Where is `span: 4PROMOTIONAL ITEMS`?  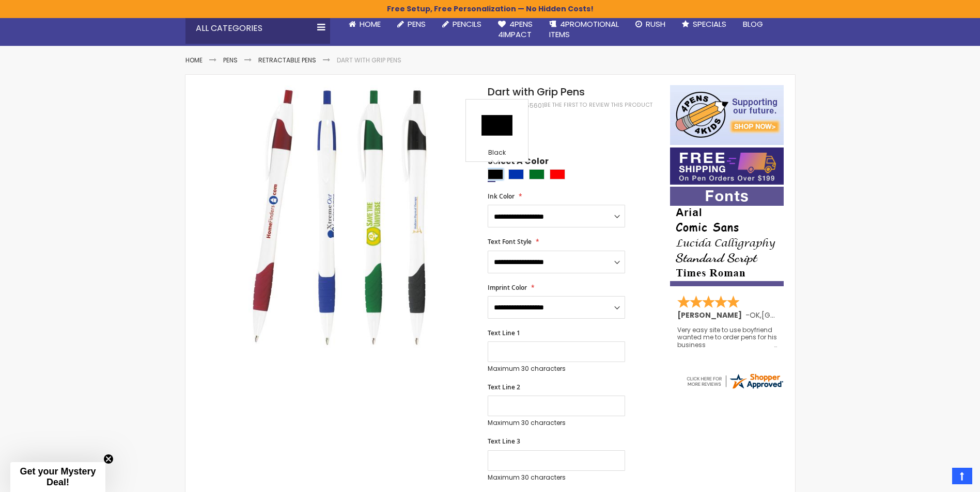 span: 4PROMOTIONAL ITEMS is located at coordinates (584, 29).